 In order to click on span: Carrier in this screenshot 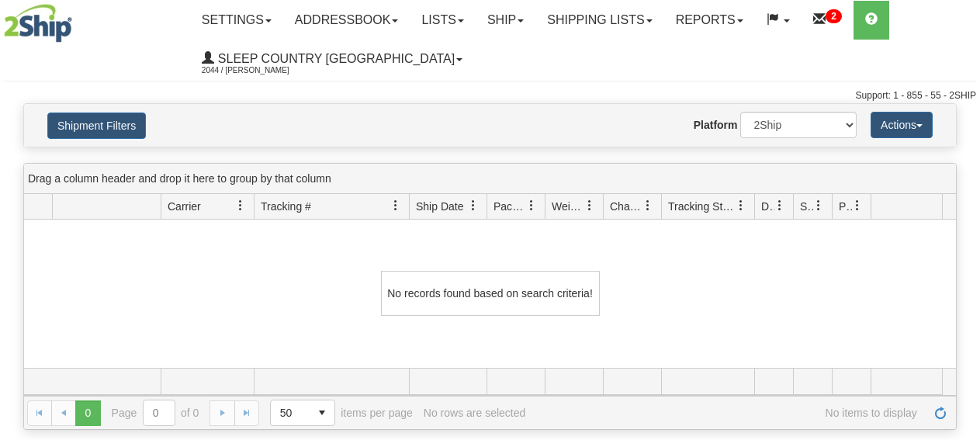, I will do `click(184, 207)`.